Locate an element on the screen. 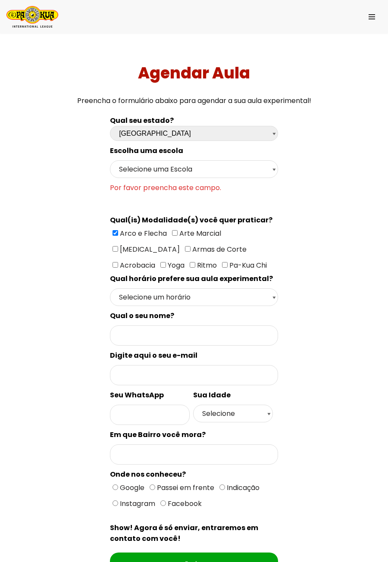 The height and width of the screenshot is (562, 388). span: Ritmo is located at coordinates (206, 265).